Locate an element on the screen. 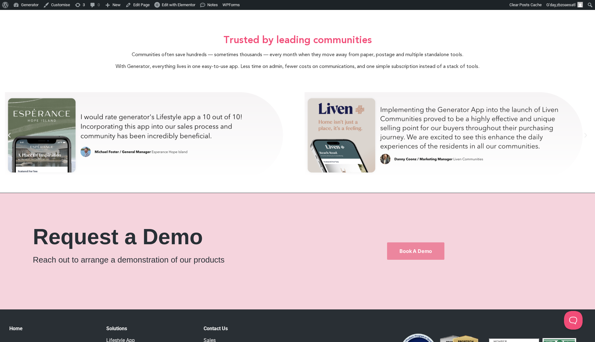  h2: Request a Demo is located at coordinates (192, 237).